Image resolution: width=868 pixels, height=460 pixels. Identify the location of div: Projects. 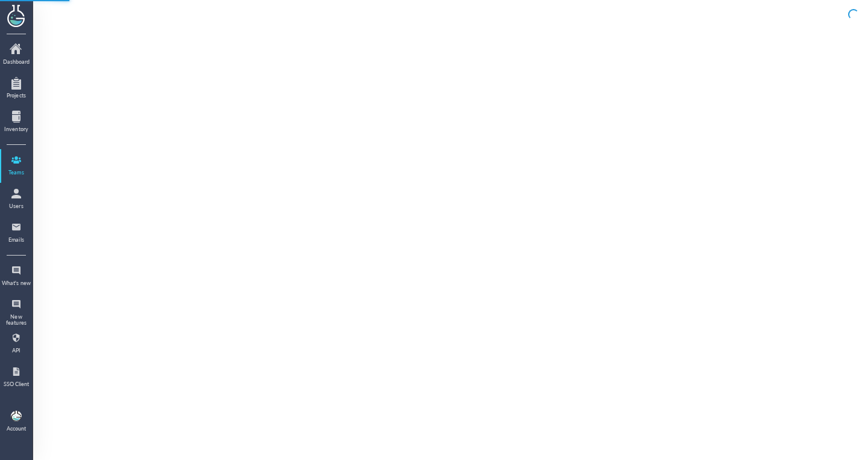
(17, 96).